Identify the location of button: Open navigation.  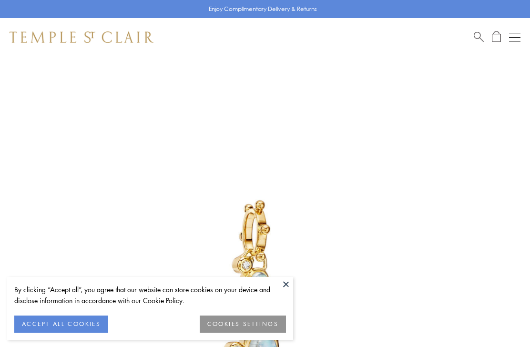
(514, 37).